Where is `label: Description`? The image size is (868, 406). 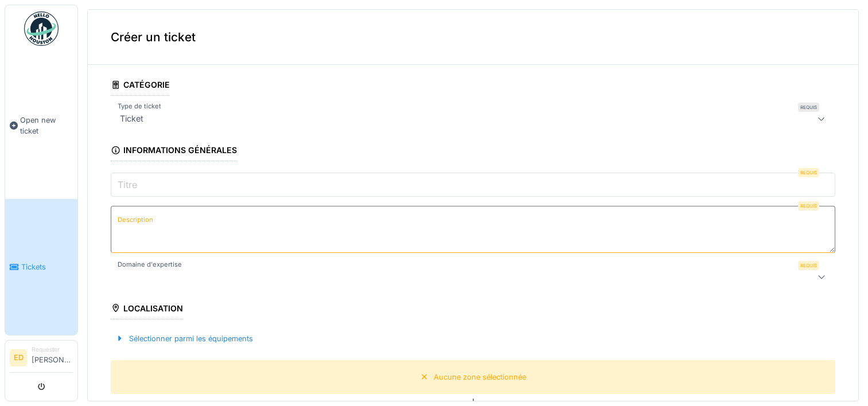 label: Description is located at coordinates (135, 220).